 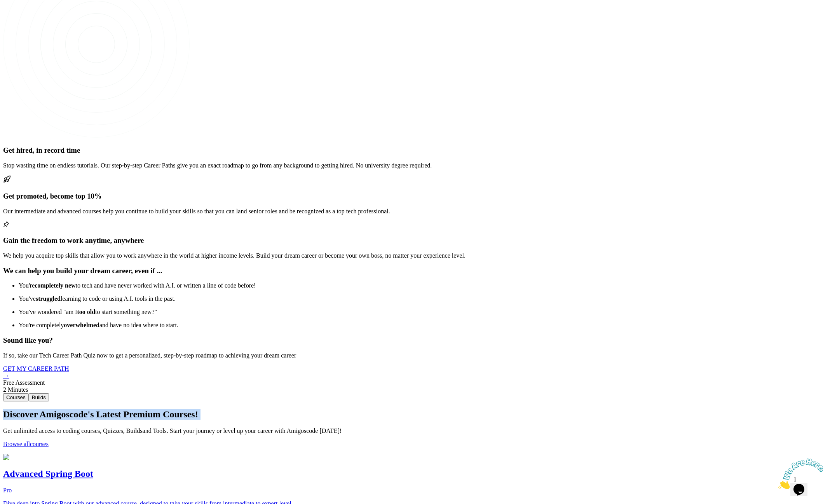 What do you see at coordinates (412, 415) in the screenshot?
I see `h2: Discover Amigoscode's Latest` at bounding box center [412, 415].